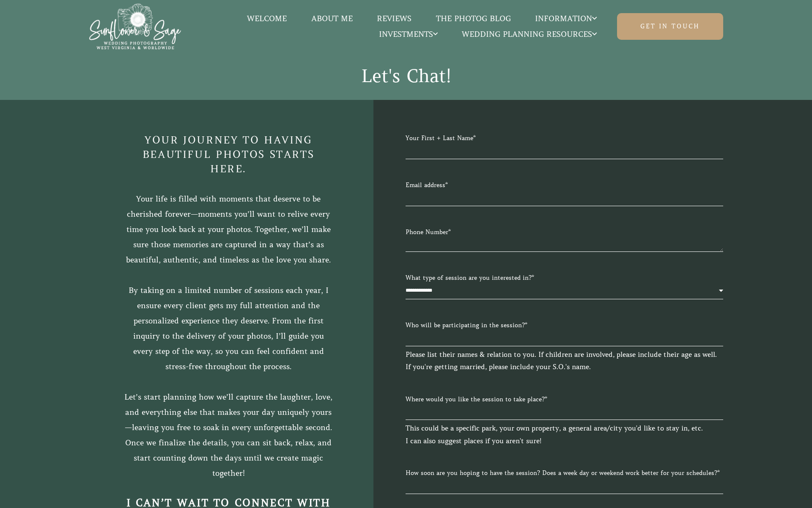  Describe the element at coordinates (564, 473) in the screenshot. I see `label: How soon are you hoping to have the session? Does a week day or weekend work better for your sche...` at that location.